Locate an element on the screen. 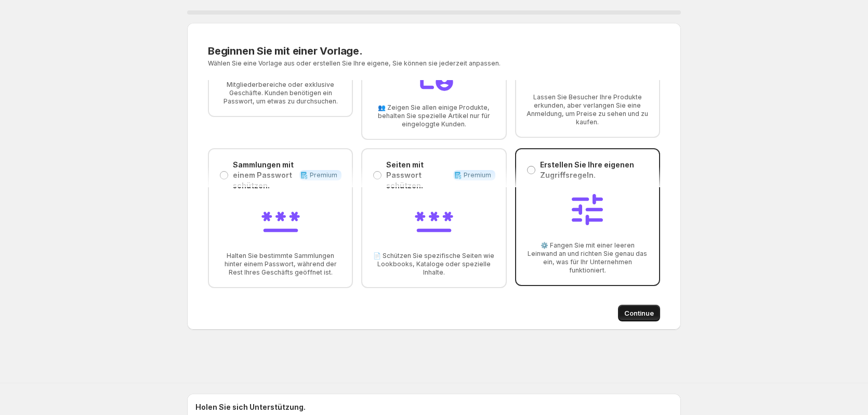 The image size is (868, 415). img: Build your own access rules is located at coordinates (587, 210).